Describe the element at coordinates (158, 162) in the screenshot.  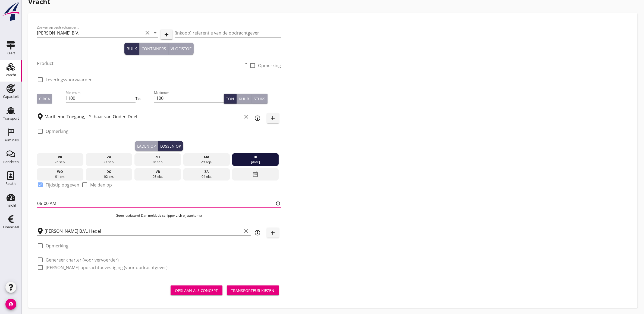
I see `div: 28 sep.` at that location.